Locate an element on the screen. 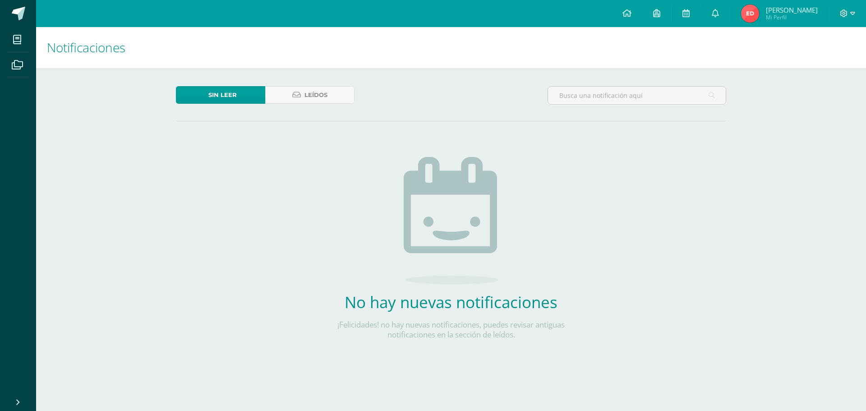  span: Notificaciones is located at coordinates (86, 47).